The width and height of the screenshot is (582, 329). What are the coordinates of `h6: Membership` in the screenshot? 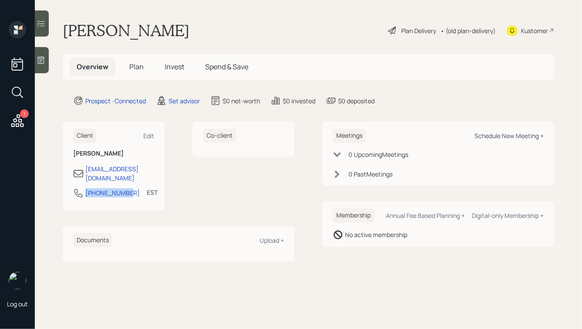 It's located at (353, 215).